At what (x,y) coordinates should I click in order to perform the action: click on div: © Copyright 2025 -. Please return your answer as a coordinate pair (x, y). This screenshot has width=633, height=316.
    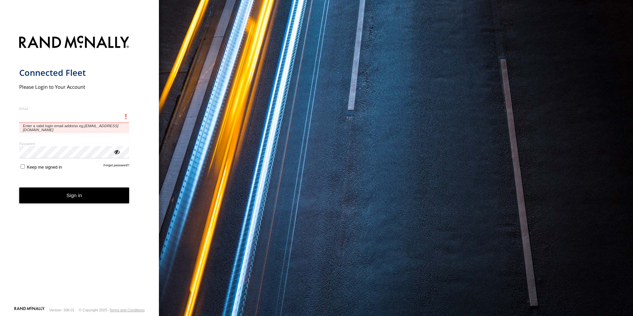
    Looking at the image, I should click on (112, 310).